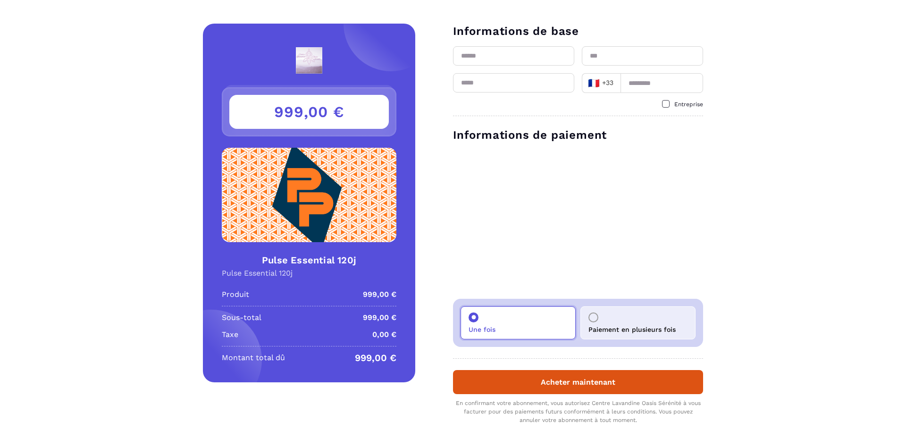 The height and width of the screenshot is (430, 906). What do you see at coordinates (601, 83) in the screenshot?
I see `div: Search for option` at bounding box center [601, 83].